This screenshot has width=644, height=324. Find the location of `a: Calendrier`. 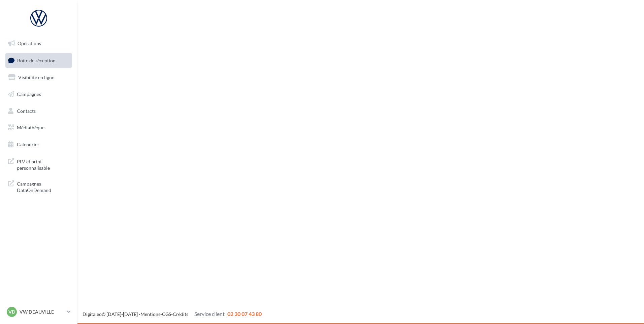

a: Calendrier is located at coordinates (38, 145).